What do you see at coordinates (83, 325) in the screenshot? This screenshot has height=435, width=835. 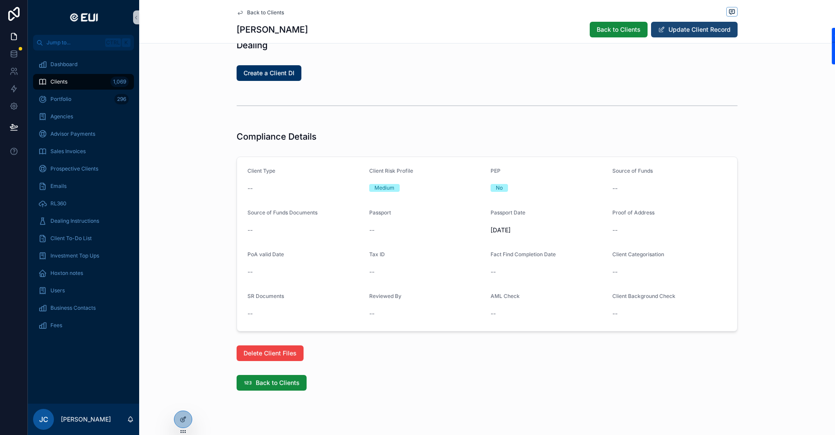 I see `a: Fees` at bounding box center [83, 325].